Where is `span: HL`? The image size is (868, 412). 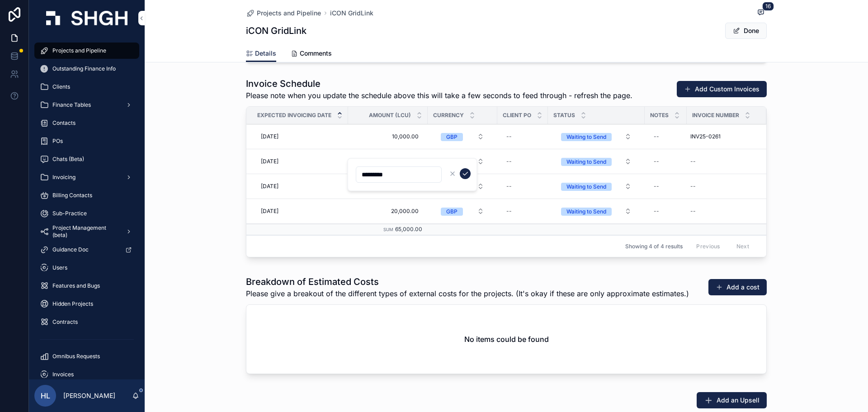 span: HL is located at coordinates (45, 395).